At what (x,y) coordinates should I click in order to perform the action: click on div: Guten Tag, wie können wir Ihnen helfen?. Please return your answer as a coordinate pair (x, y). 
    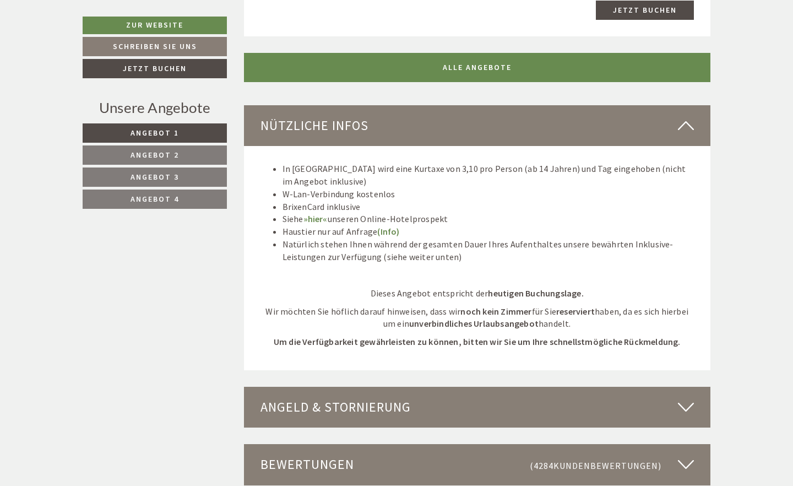
    Looking at the image, I should click on (94, 47).